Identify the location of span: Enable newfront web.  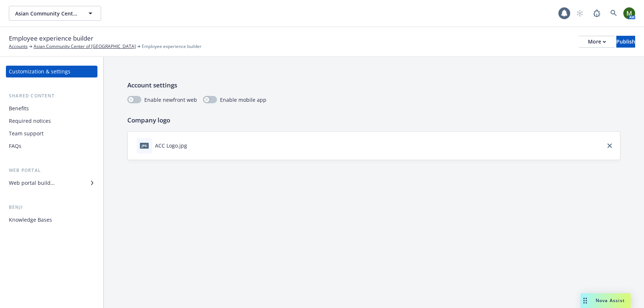
(171, 99).